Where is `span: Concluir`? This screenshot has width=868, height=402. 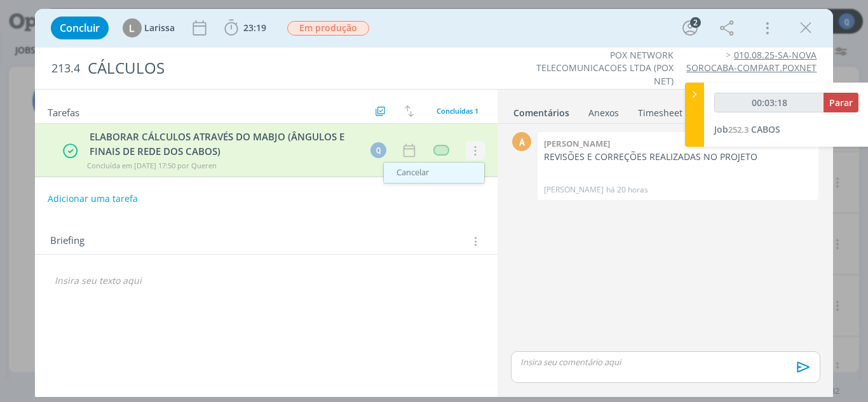
span: Concluir is located at coordinates (79, 28).